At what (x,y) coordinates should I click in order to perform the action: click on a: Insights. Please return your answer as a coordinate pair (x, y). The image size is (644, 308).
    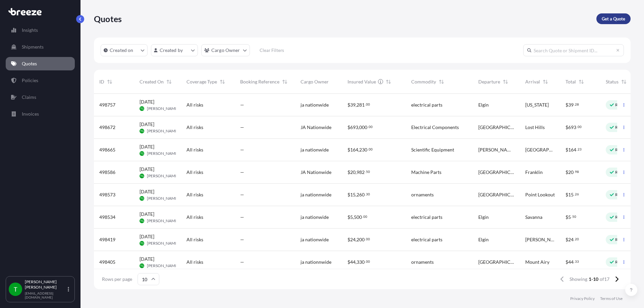
    Looking at the image, I should click on (41, 30).